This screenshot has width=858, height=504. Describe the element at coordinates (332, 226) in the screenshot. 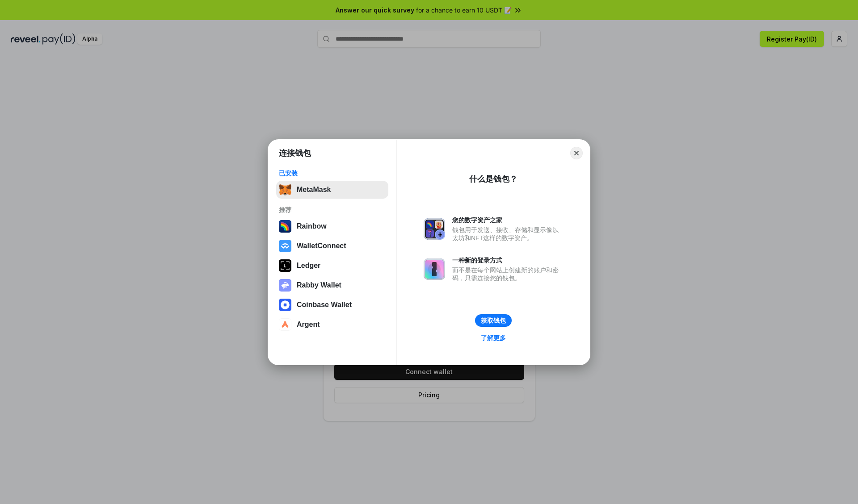

I see `button: Rainbow` at that location.